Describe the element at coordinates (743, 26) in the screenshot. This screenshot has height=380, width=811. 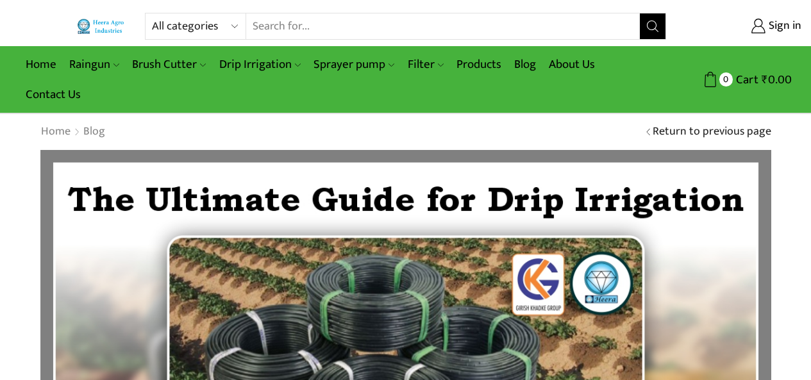
I see `a: Sign in` at that location.